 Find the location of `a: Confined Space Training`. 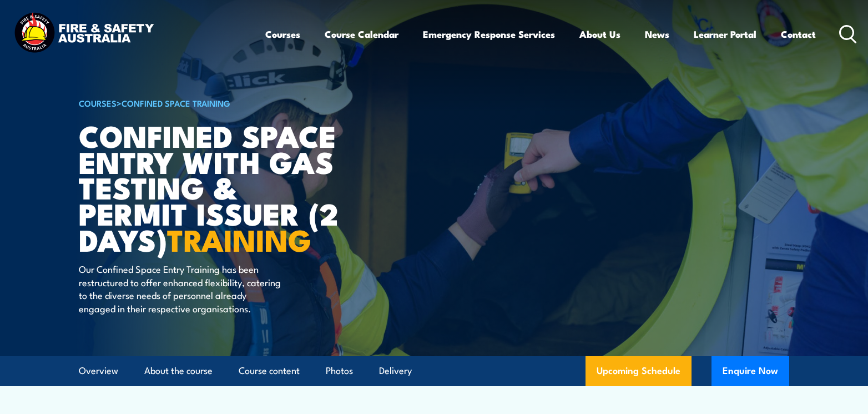

a: Confined Space Training is located at coordinates (176, 103).